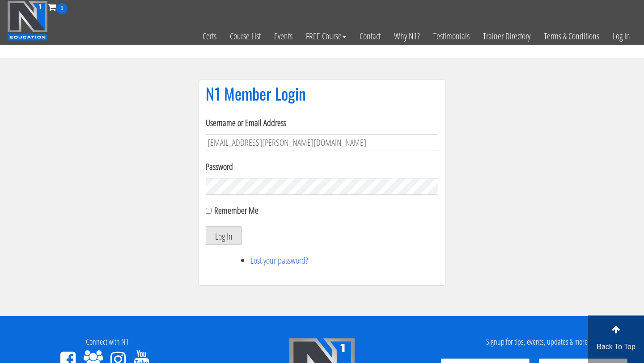  What do you see at coordinates (279, 260) in the screenshot?
I see `a: Lost your password?` at bounding box center [279, 260].